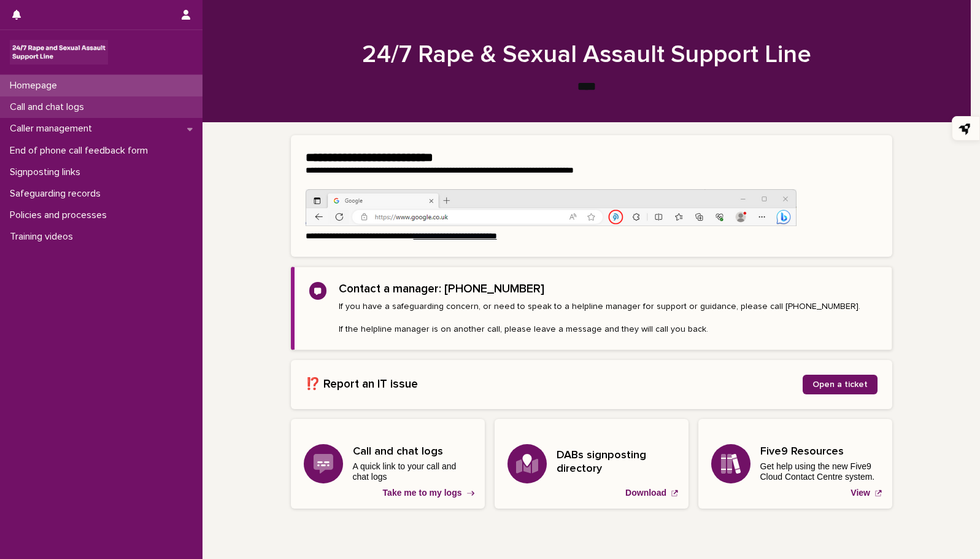  What do you see at coordinates (796, 463) in the screenshot?
I see `a: View` at bounding box center [796, 463].